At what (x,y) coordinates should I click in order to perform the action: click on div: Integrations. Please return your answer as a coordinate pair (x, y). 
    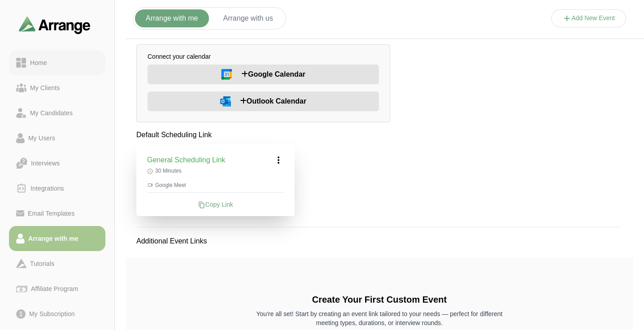
    Looking at the image, I should click on (47, 188).